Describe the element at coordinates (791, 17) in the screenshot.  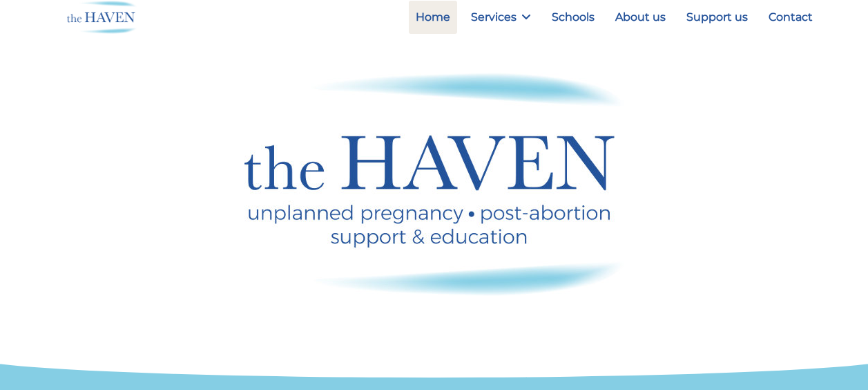
I see `a: Contact` at that location.